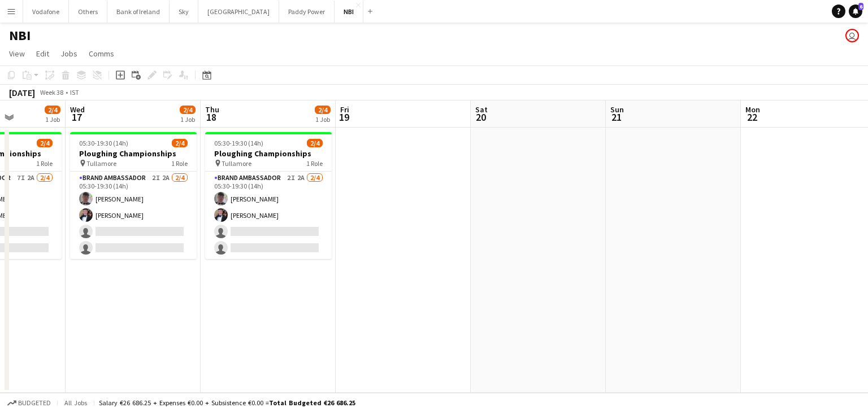 The width and height of the screenshot is (868, 412). Describe the element at coordinates (307, 12) in the screenshot. I see `button: Paddy Power` at that location.